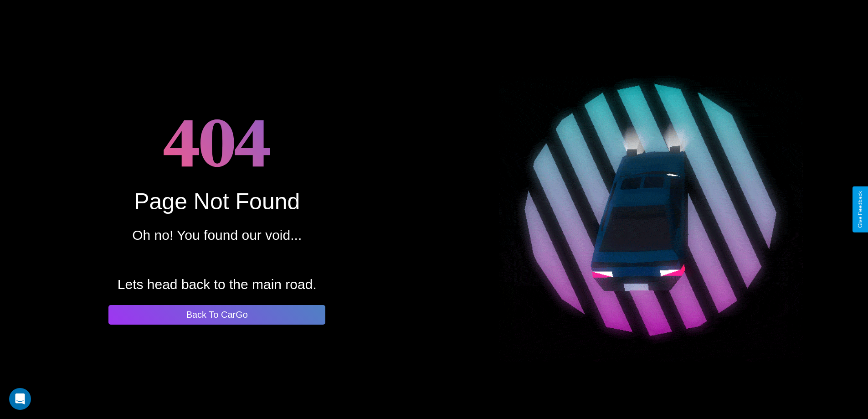 This screenshot has height=419, width=868. I want to click on div: Give Feedback, so click(860, 209).